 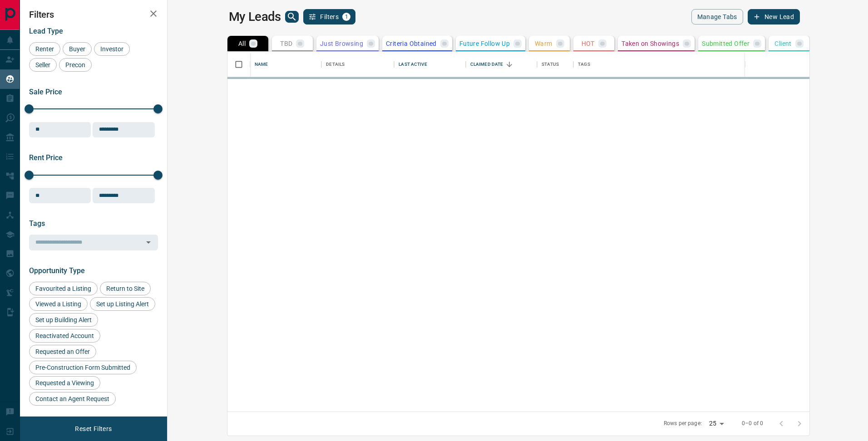 What do you see at coordinates (93, 429) in the screenshot?
I see `button: Reset Filters` at bounding box center [93, 429].